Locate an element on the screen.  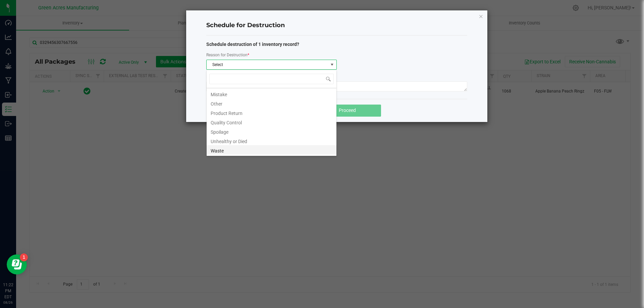
span: Proceed is located at coordinates (347, 110).